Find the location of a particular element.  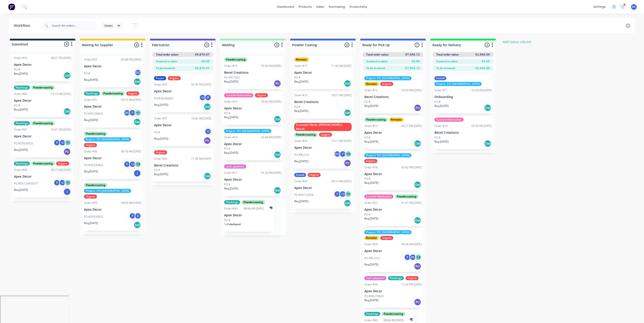

div: Order #24 is located at coordinates (371, 244).